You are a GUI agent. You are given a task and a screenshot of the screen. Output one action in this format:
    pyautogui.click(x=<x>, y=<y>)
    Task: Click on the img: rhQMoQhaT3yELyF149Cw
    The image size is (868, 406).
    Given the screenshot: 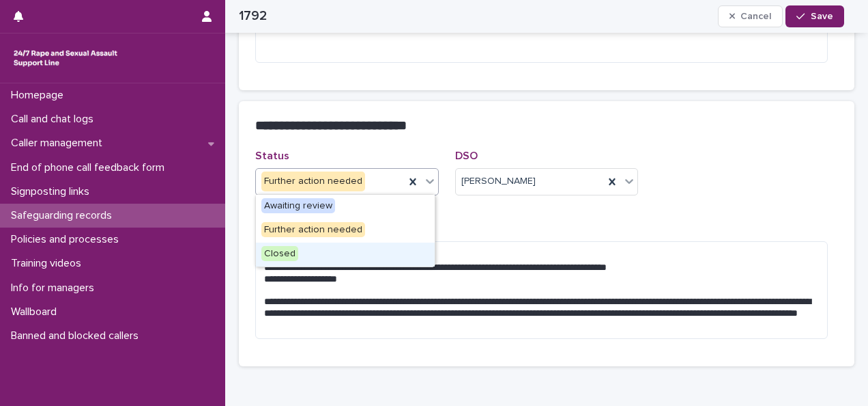 What is the action you would take?
    pyautogui.click(x=66, y=58)
    